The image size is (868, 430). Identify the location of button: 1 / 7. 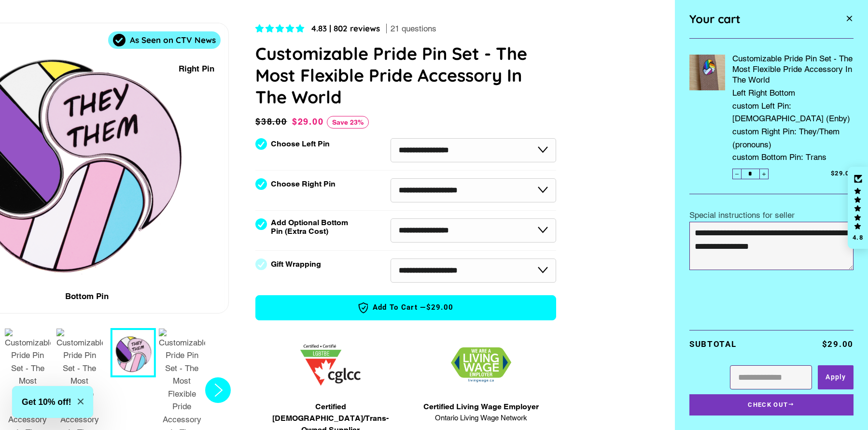
(133, 352).